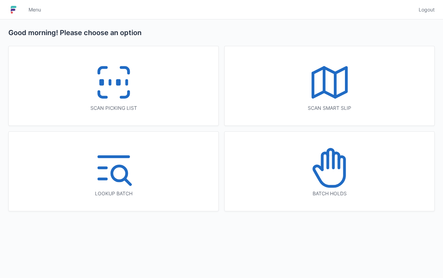 This screenshot has width=443, height=278. I want to click on a: Lookup batch, so click(113, 171).